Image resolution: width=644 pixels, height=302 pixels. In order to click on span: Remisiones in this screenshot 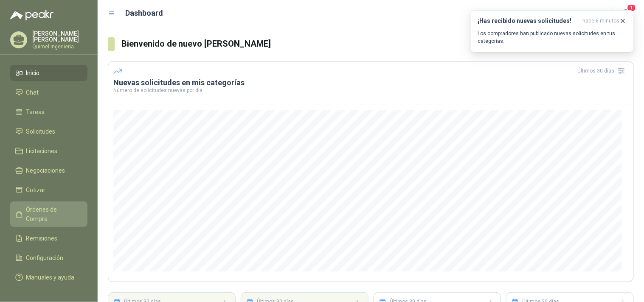, I will do `click(42, 239)`.